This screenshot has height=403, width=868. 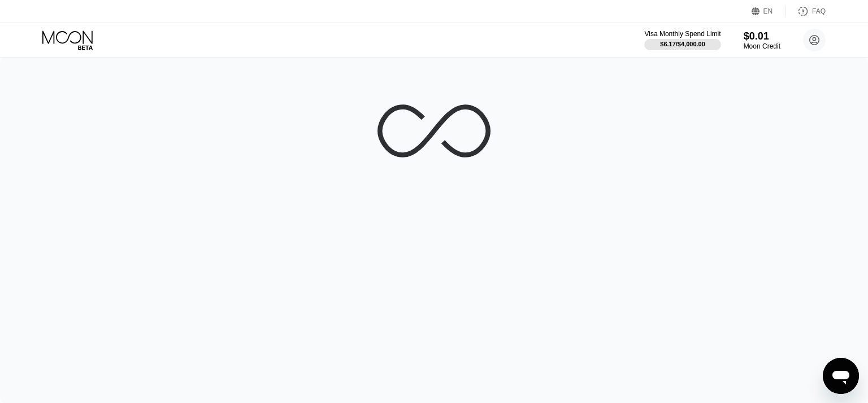 I want to click on div: $6.17 / $4,000.00, so click(x=683, y=44).